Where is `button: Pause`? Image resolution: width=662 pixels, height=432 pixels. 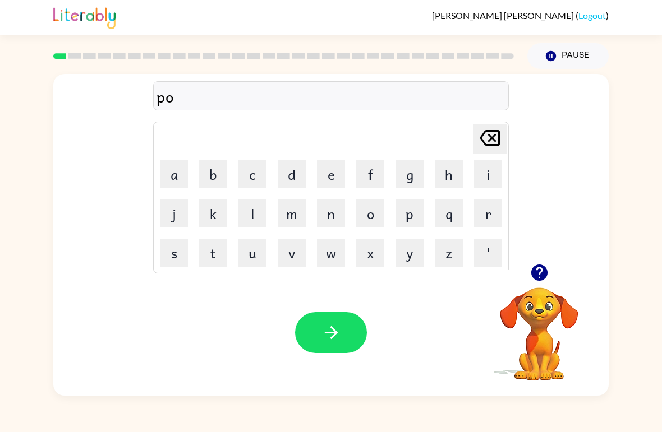 button: Pause is located at coordinates (567, 56).